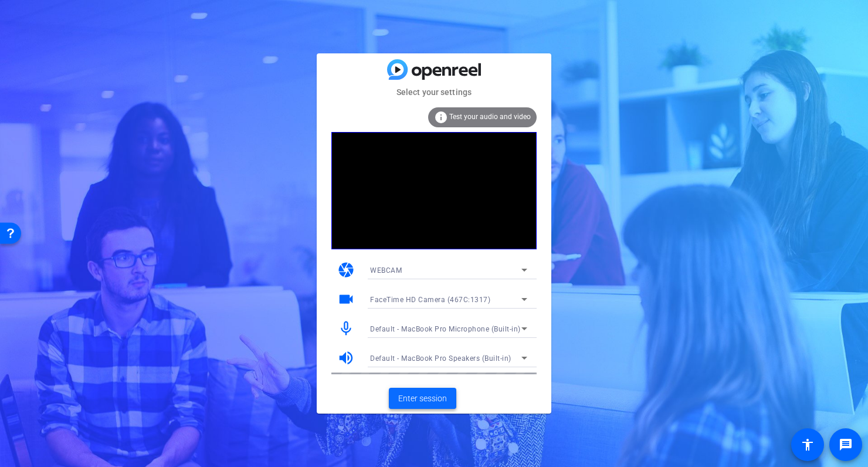  I want to click on mat-card-subtitle: Select your settings, so click(434, 92).